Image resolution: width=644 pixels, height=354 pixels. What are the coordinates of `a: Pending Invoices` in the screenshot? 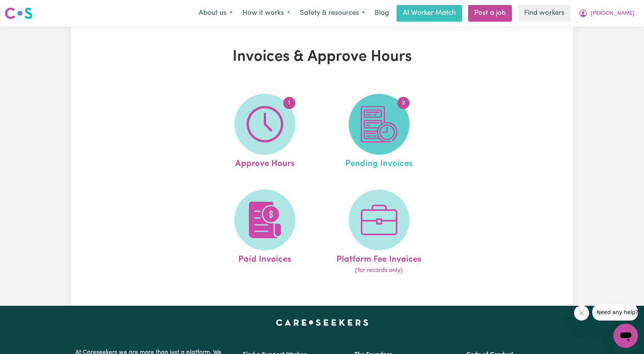 It's located at (379, 133).